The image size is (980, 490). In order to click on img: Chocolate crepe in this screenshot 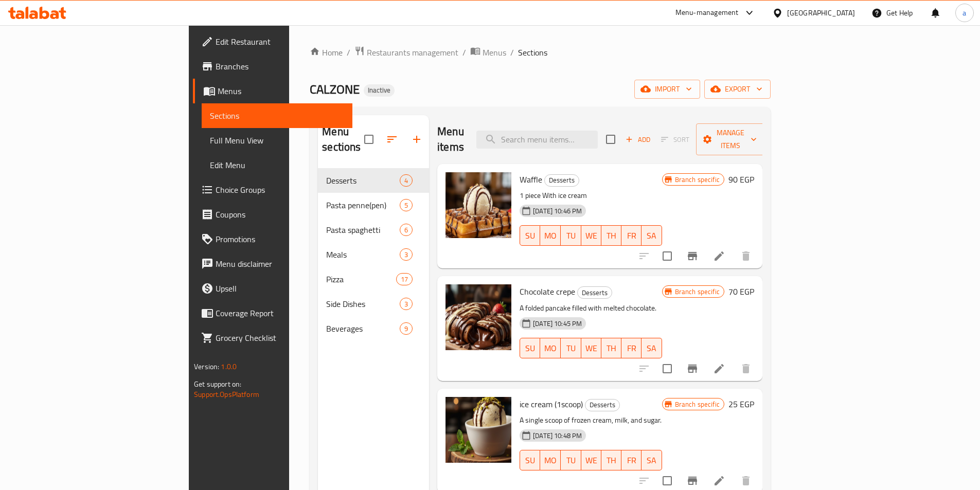, I will do `click(478, 317)`.